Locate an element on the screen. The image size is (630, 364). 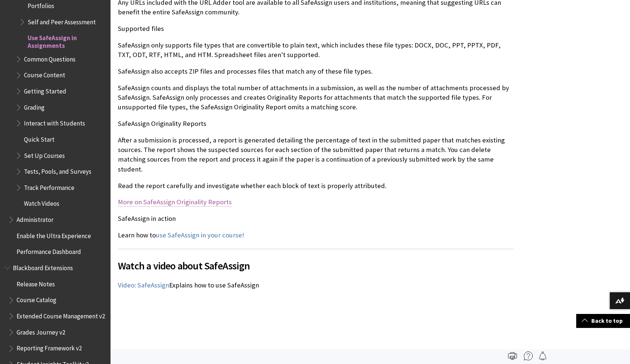
a: Back to top is located at coordinates (603, 321).